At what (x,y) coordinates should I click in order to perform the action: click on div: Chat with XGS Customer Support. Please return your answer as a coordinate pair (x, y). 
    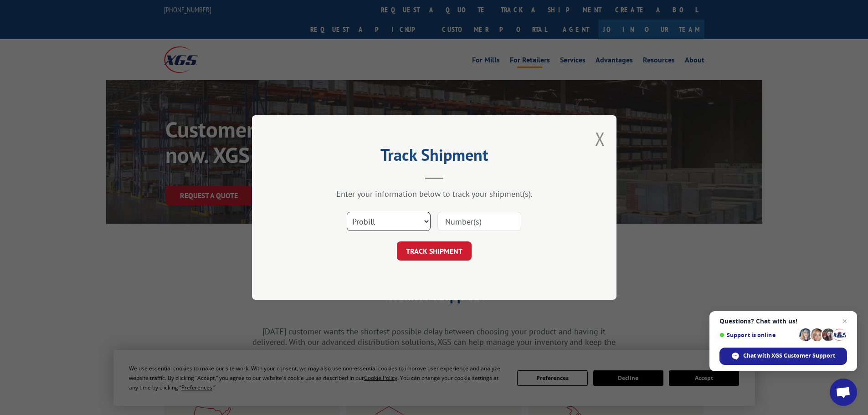
    Looking at the image, I should click on (783, 356).